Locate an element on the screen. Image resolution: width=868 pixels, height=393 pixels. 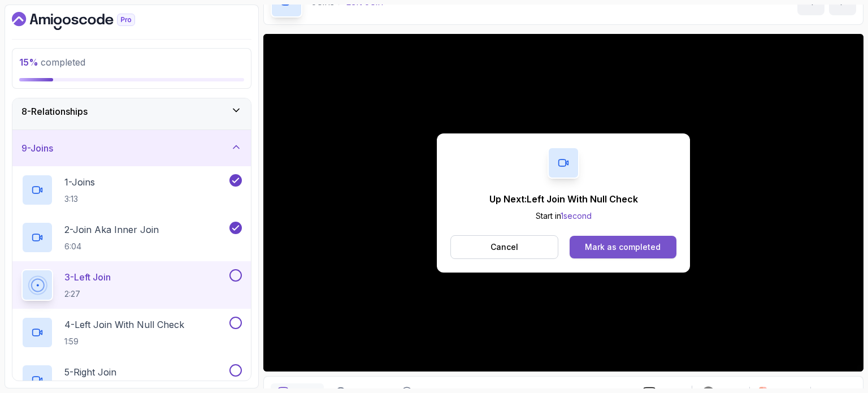
span: completed is located at coordinates (52, 62).